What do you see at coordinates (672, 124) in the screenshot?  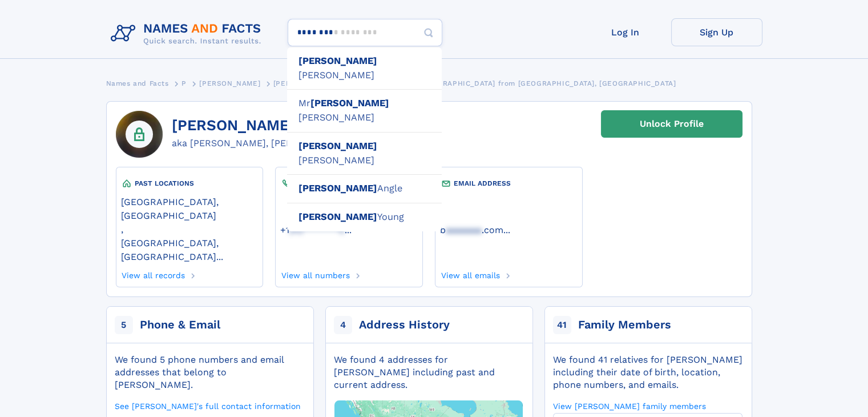 I see `a: Unlock Profile` at bounding box center [672, 124].